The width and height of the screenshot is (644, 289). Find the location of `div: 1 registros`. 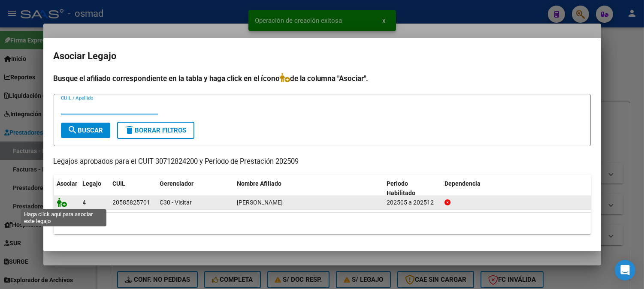

div: 1 registros is located at coordinates (322, 224).